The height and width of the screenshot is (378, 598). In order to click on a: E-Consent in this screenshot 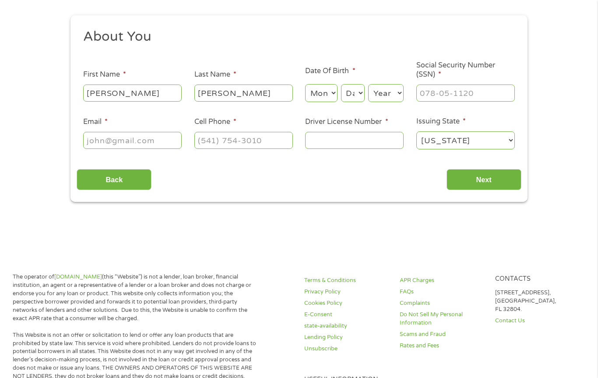, I will do `click(347, 314)`.